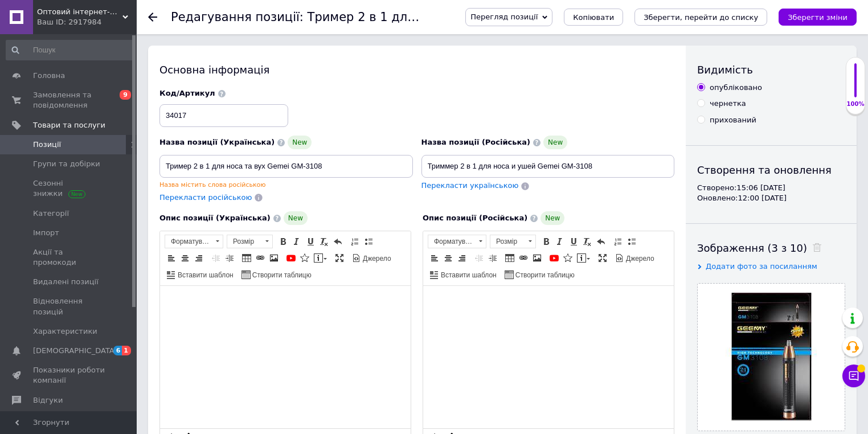 The width and height of the screenshot is (868, 434). What do you see at coordinates (817, 17) in the screenshot?
I see `button: Зберегти зміни` at bounding box center [817, 17].